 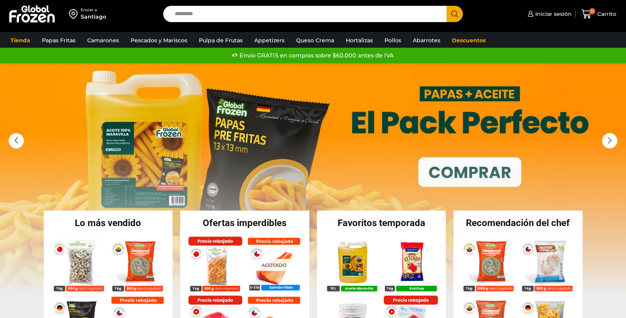 What do you see at coordinates (393, 40) in the screenshot?
I see `a: Pollos` at bounding box center [393, 40].